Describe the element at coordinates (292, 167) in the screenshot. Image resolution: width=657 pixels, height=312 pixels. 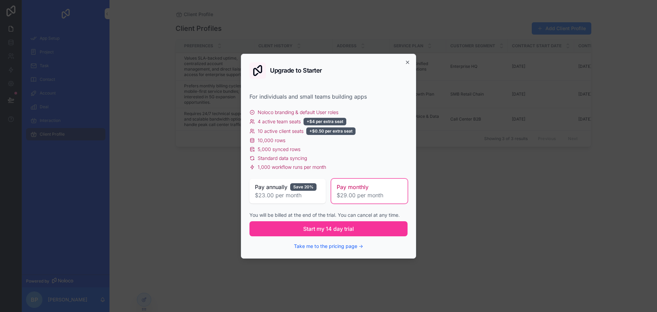
I see `span: 1,000 workflow runs per month` at that location.